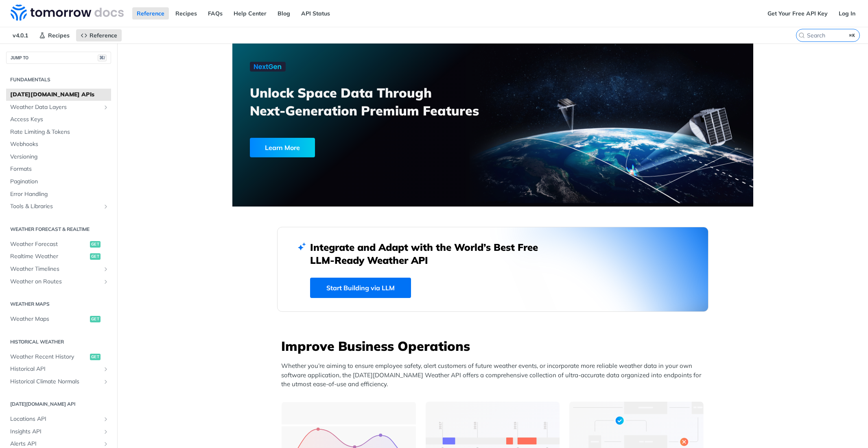 This screenshot has height=448, width=868. What do you see at coordinates (315, 14) in the screenshot?
I see `a: API Status` at bounding box center [315, 14].